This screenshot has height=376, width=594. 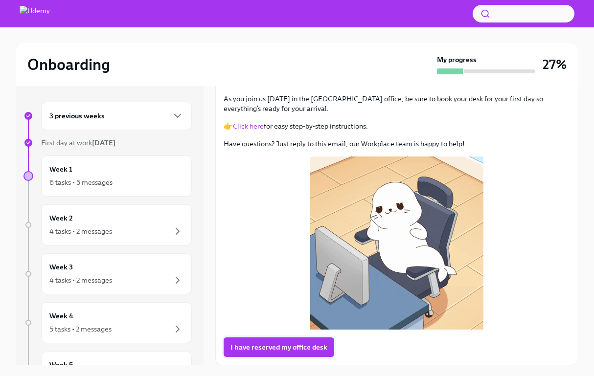 I want to click on strong: My progress, so click(x=457, y=60).